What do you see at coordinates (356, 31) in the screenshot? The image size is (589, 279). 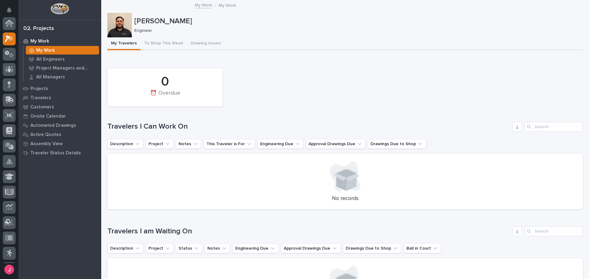 I see `p: Engineer` at bounding box center [356, 31].